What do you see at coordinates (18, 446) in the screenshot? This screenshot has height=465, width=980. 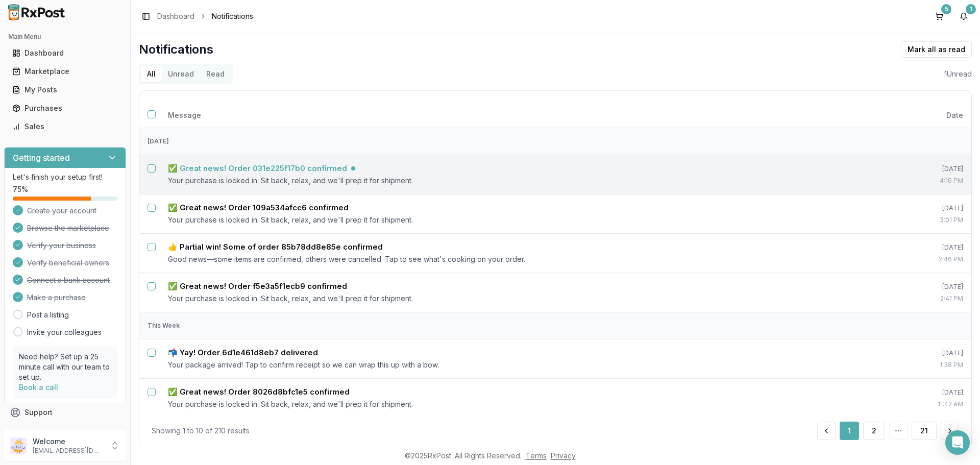 I see `img: User avatar` at bounding box center [18, 446].